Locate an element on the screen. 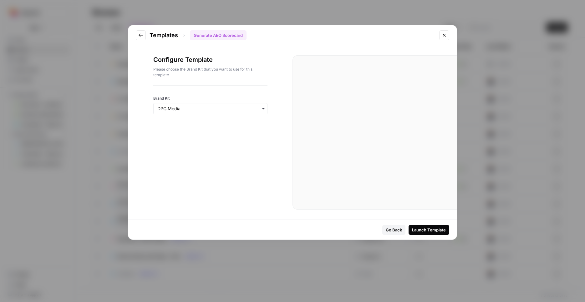 The width and height of the screenshot is (585, 302). button: Launch Template is located at coordinates (429, 230).